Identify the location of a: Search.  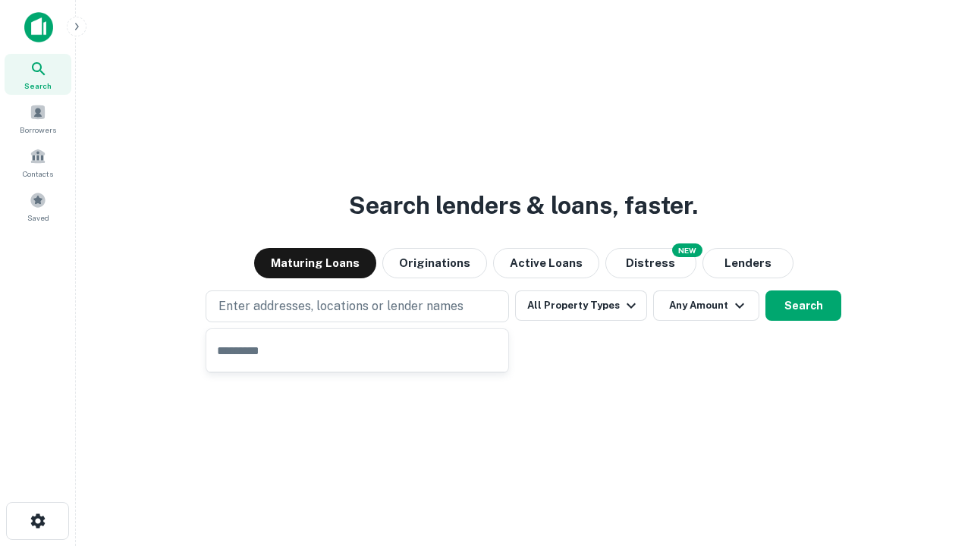
(38, 74).